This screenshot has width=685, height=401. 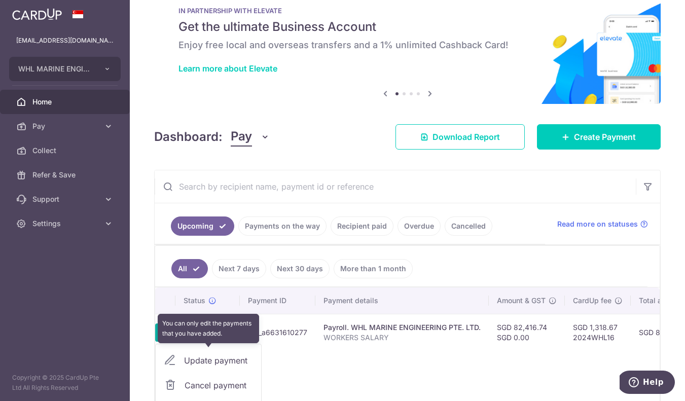 What do you see at coordinates (37, 14) in the screenshot?
I see `img: CardUp` at bounding box center [37, 14].